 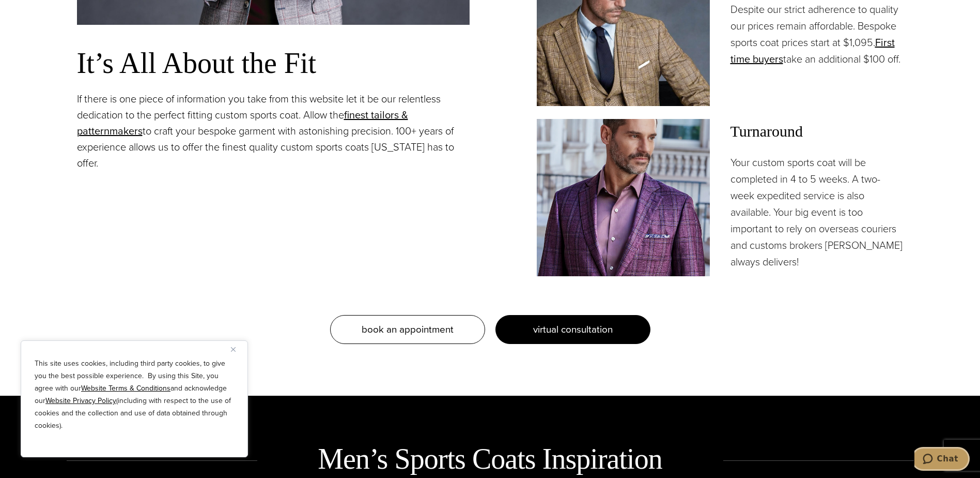 What do you see at coordinates (817, 212) in the screenshot?
I see `p: Your custom sports coat will be completed in 4 to 5 weeks. A two-week expedited service is also a...` at bounding box center [817, 212].